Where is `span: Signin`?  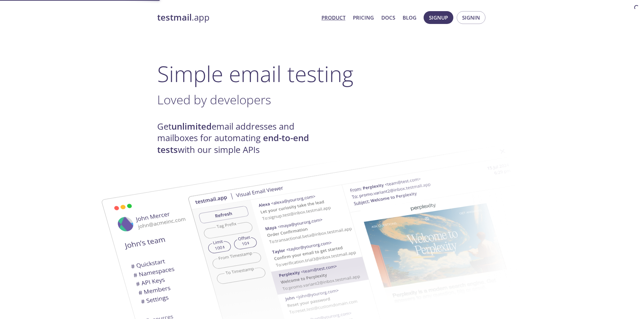
span: Signin is located at coordinates (471, 18).